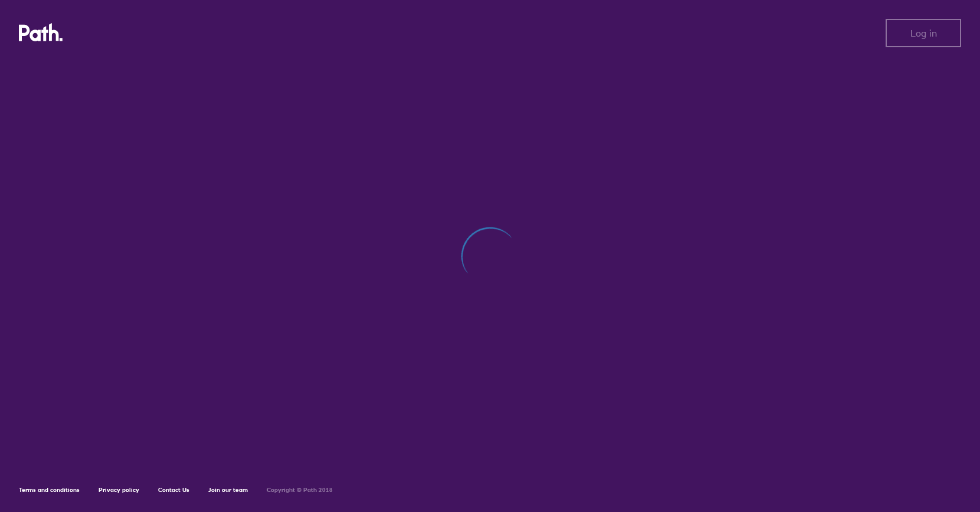 The image size is (980, 512). What do you see at coordinates (228, 489) in the screenshot?
I see `a: Join our team` at bounding box center [228, 489].